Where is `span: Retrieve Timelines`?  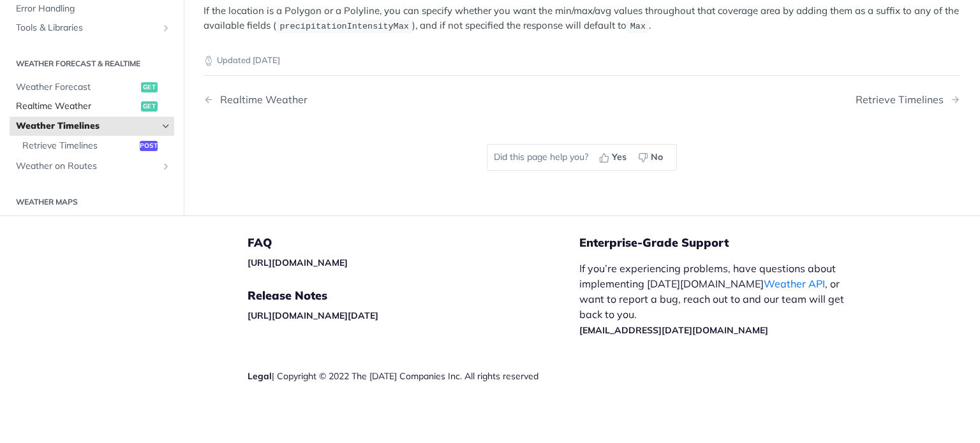 span: Retrieve Timelines is located at coordinates (79, 146).